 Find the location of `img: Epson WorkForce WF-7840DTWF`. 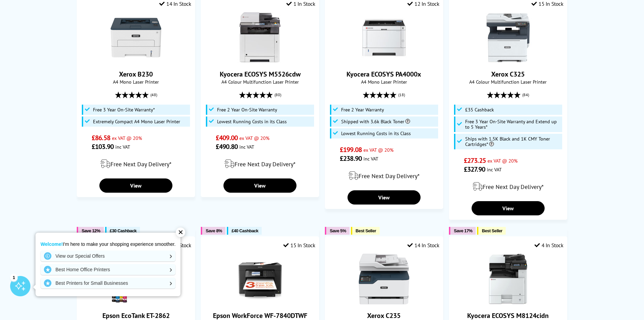

img: Epson WorkForce WF-7840DTWF is located at coordinates (260, 279).